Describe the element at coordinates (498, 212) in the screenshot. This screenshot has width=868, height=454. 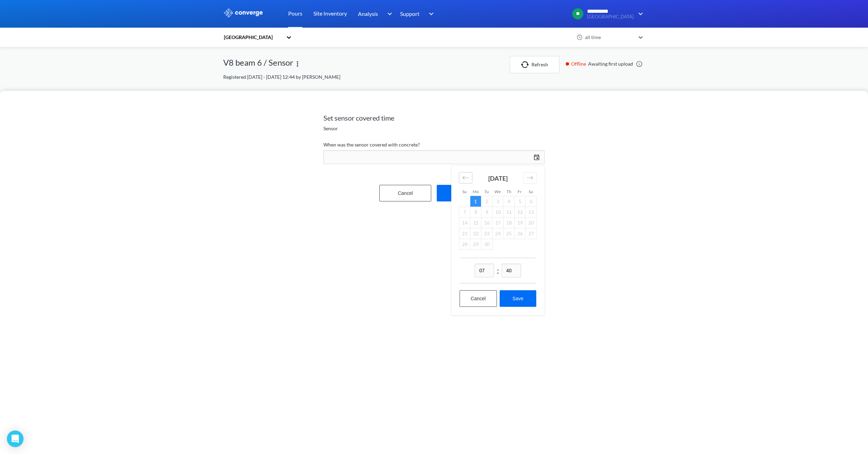
I see `td: Not available. Wednesday, September 10, 2025` at that location.